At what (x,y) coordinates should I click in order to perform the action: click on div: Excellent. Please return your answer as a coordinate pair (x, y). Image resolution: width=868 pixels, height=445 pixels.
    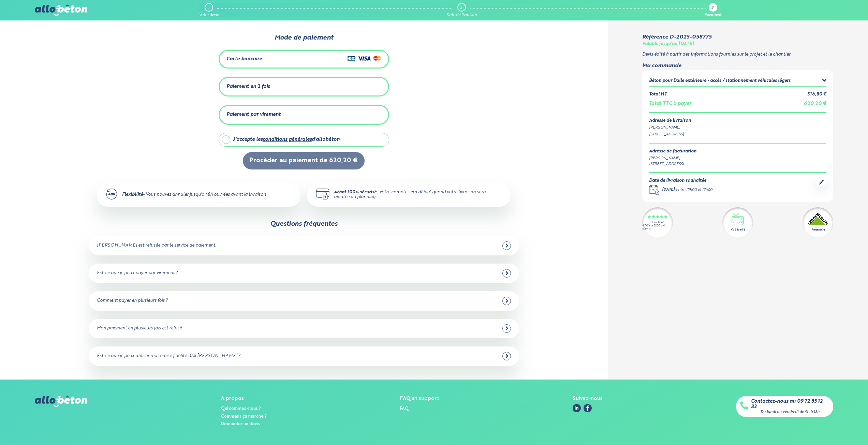
    Looking at the image, I should click on (658, 223).